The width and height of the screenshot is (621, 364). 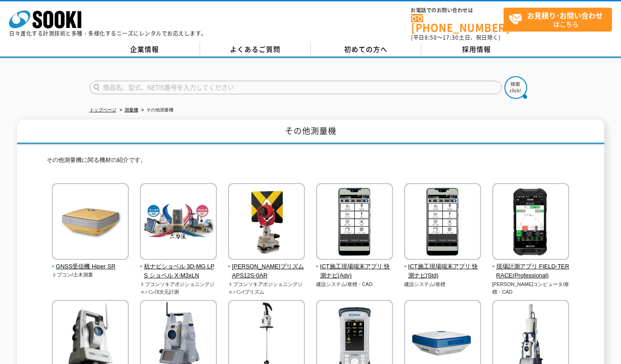 I want to click on span: (平日 ～ 土日、祝日除く), so click(x=456, y=38).